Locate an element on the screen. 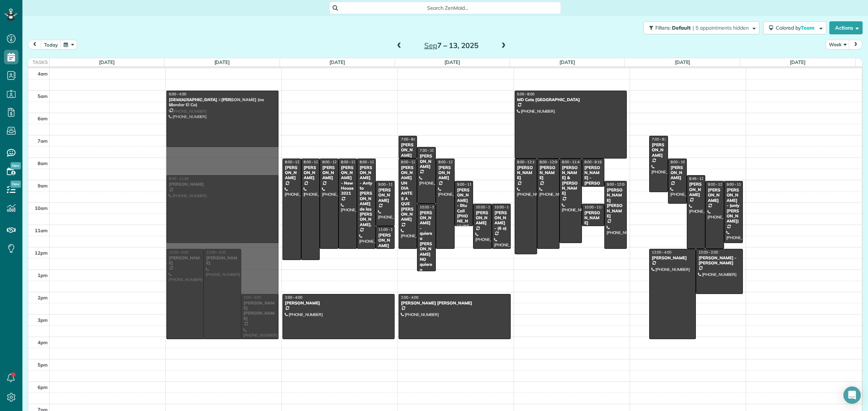 The image size is (868, 411). span: | 5 appointments hidden is located at coordinates (720, 28).